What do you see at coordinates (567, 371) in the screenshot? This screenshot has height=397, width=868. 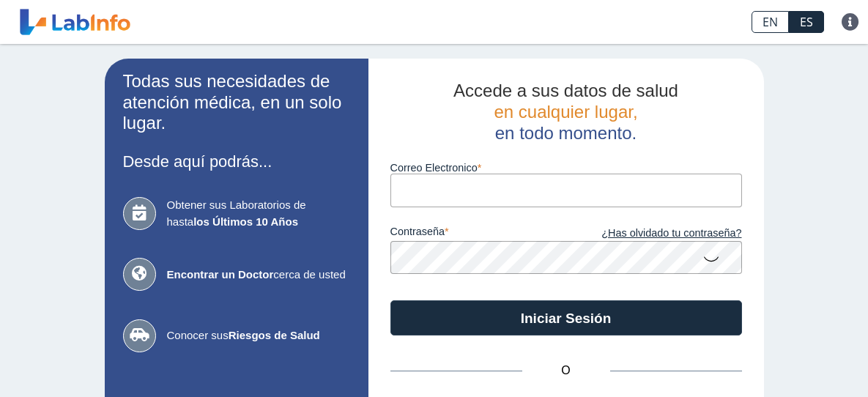 I see `span: O` at bounding box center [567, 371].